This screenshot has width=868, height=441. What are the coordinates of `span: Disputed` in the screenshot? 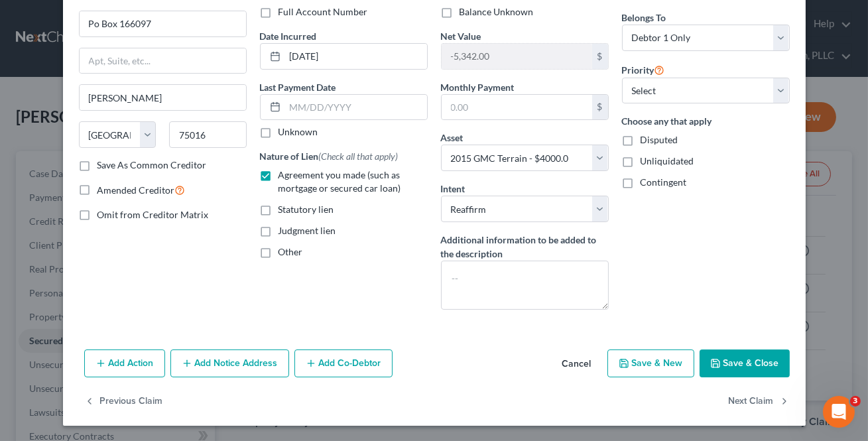 It's located at (659, 139).